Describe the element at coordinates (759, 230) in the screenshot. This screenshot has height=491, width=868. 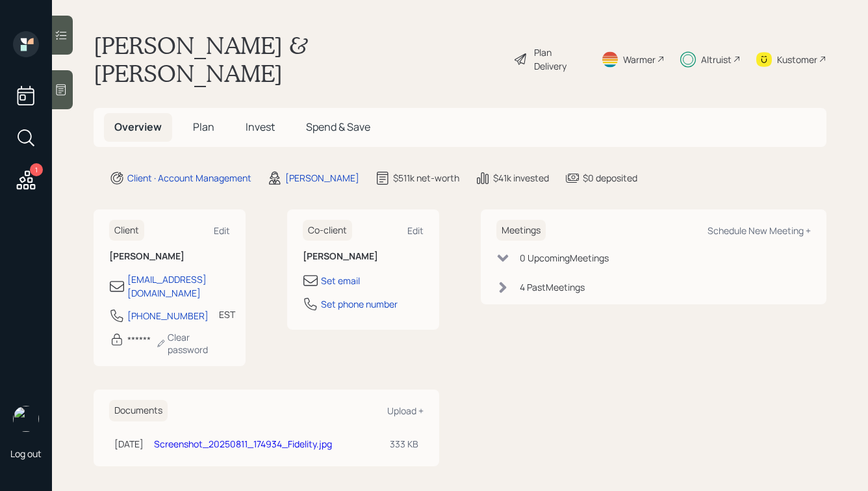
I see `div: Schedule New Meeting +` at that location.